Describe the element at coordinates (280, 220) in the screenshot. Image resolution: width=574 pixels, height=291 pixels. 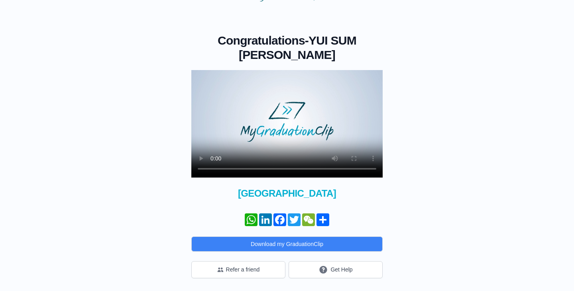
I see `a: Facebook` at that location.